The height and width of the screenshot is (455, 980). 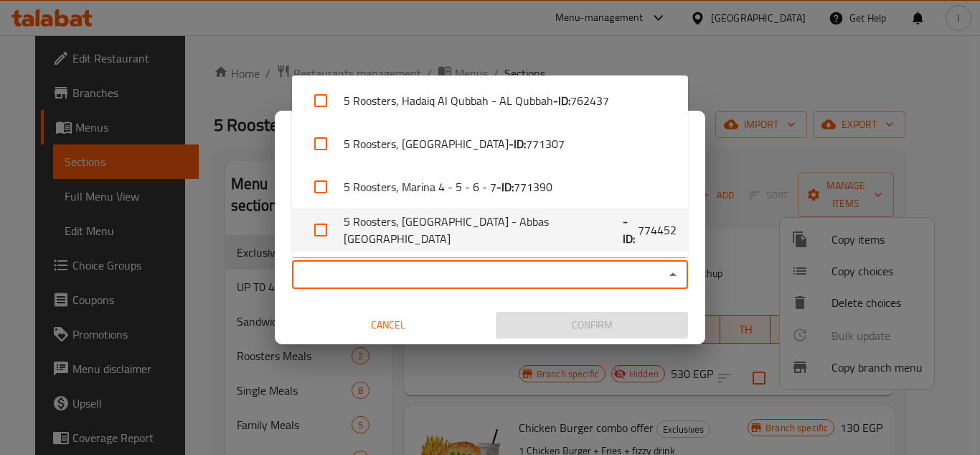 I want to click on span: 771307, so click(x=545, y=144).